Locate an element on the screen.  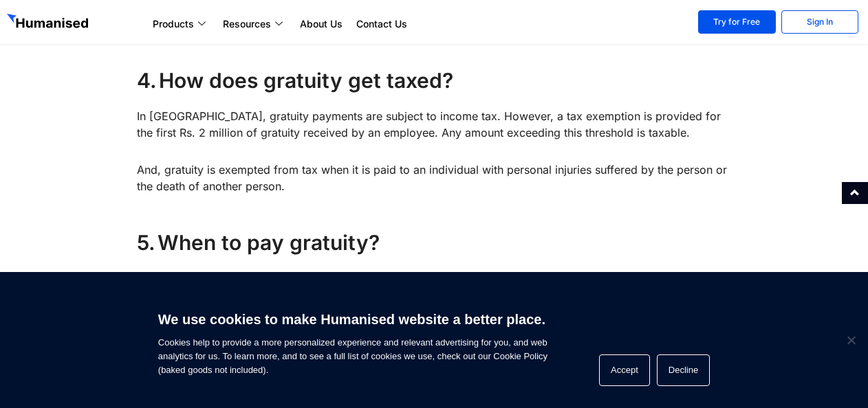
button: Accept is located at coordinates (625, 371).